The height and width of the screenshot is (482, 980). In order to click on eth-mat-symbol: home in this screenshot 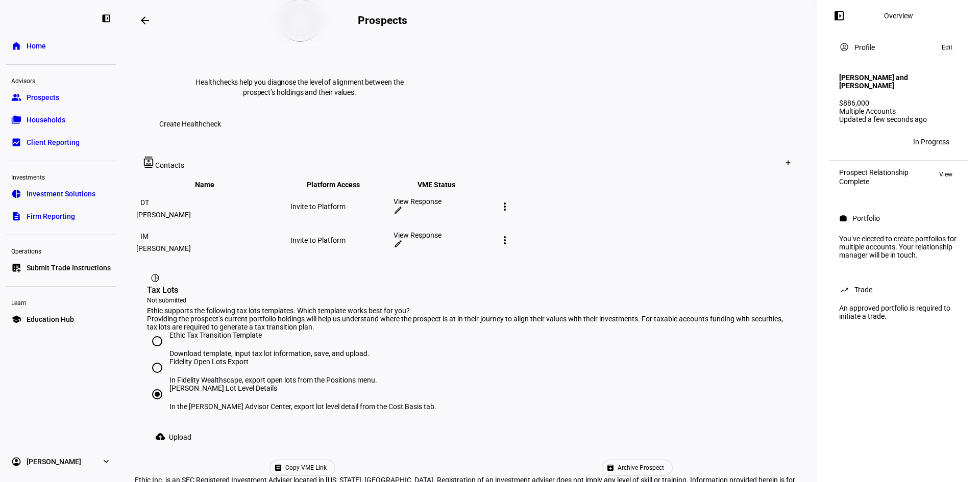, I will do `click(16, 46)`.